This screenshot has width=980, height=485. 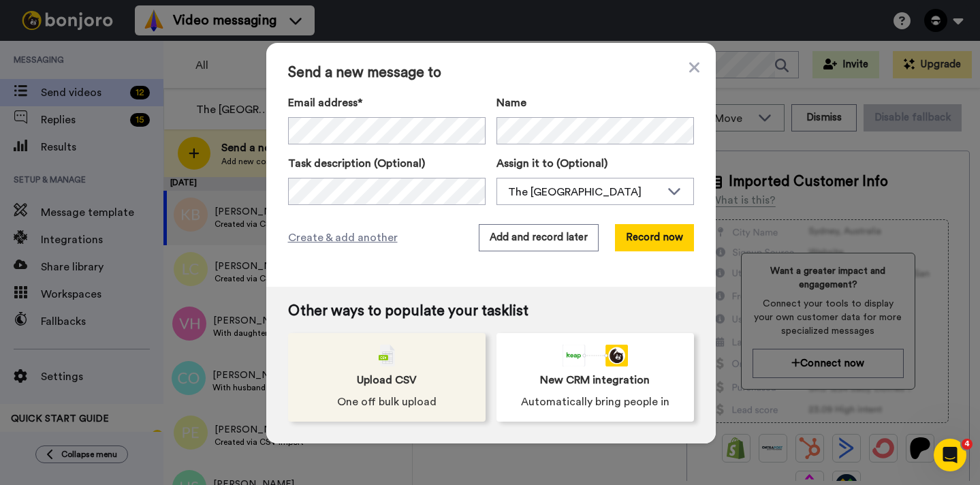 What do you see at coordinates (595, 163) in the screenshot?
I see `label: Assign it to (Optional)` at bounding box center [595, 163].